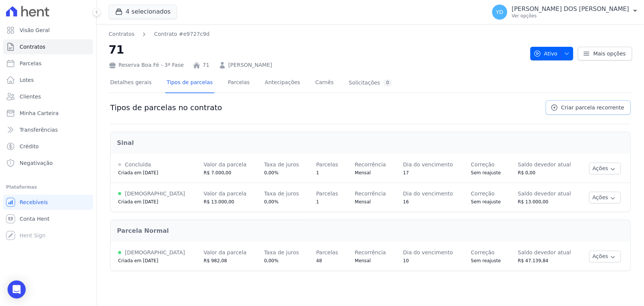 The height and width of the screenshot is (306, 644). I want to click on span: 10, so click(405, 260).